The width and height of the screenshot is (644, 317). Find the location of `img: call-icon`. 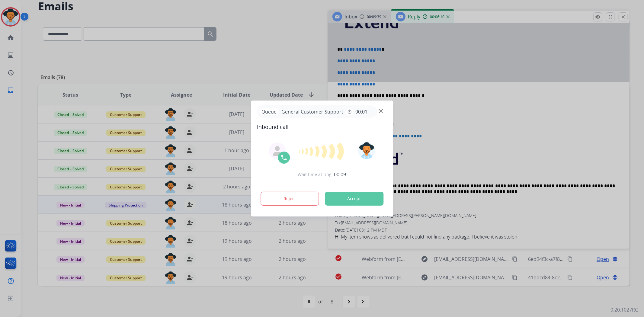

img: call-icon is located at coordinates (284, 158).